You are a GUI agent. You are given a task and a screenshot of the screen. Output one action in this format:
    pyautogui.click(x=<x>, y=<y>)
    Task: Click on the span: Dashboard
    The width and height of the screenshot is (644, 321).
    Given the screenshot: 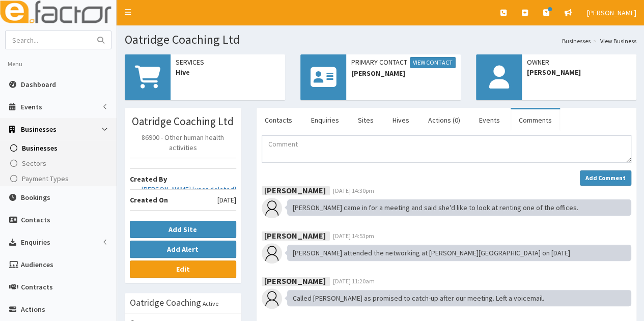 What is the action you would take?
    pyautogui.click(x=38, y=84)
    